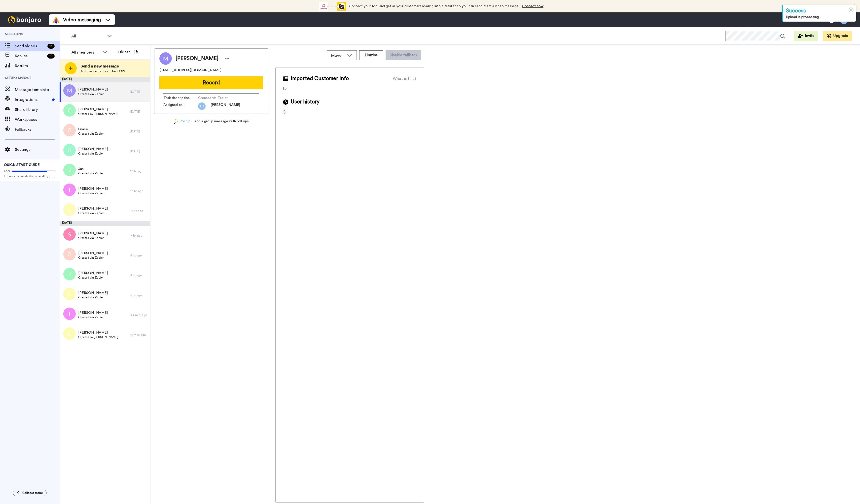 The height and width of the screenshot is (504, 860). I want to click on button: Collapse menu, so click(30, 493).